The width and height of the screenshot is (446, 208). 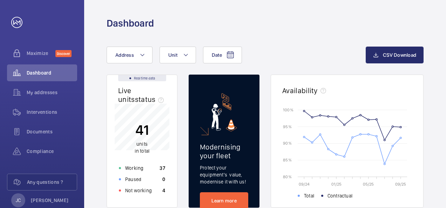 I want to click on p: 4, so click(x=164, y=191).